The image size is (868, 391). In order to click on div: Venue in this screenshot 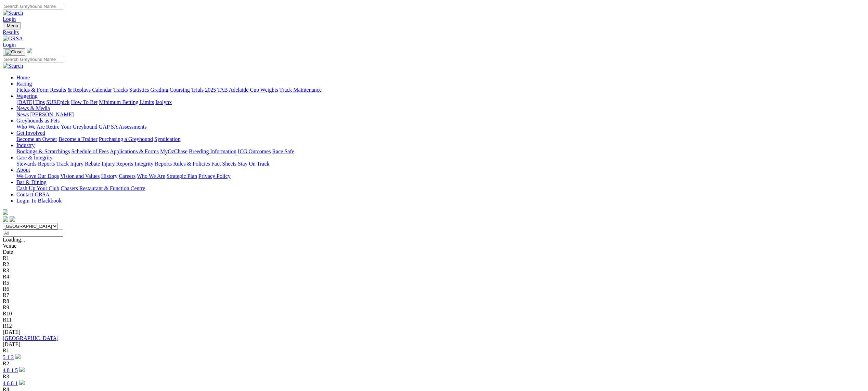, I will do `click(434, 246)`.